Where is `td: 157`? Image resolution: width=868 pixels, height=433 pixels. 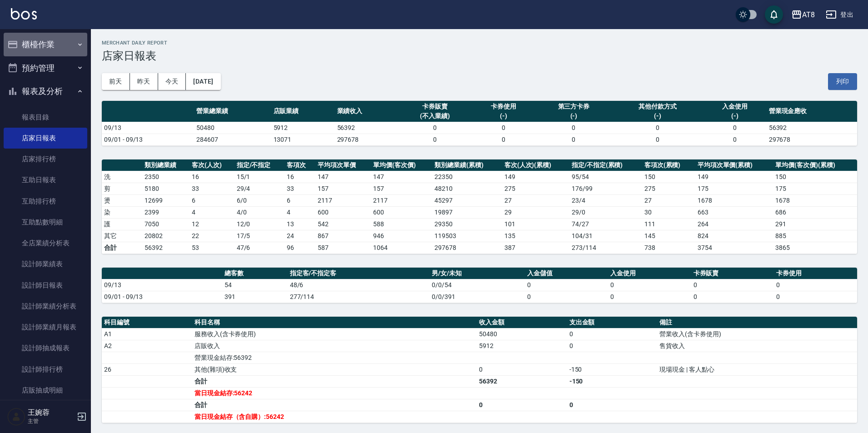
td: 157 is located at coordinates (401, 188).